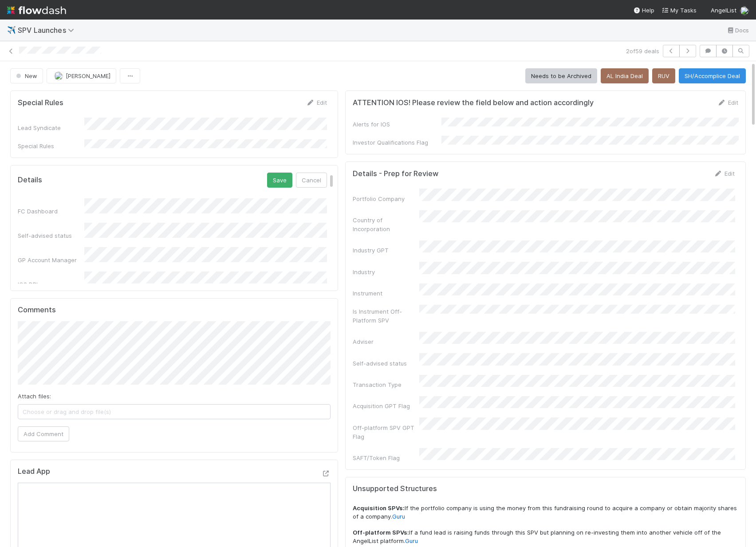  Describe the element at coordinates (386, 224) in the screenshot. I see `div: Country of Incorporation` at that location.